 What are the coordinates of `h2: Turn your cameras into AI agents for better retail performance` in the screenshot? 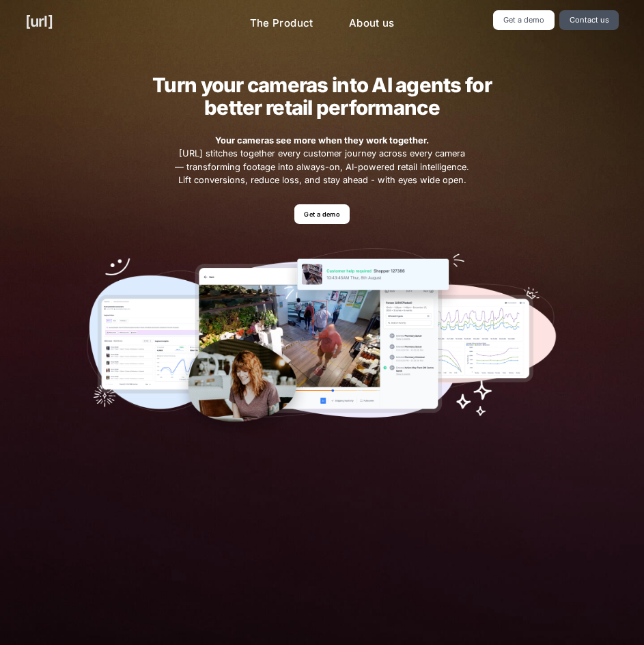 It's located at (322, 97).